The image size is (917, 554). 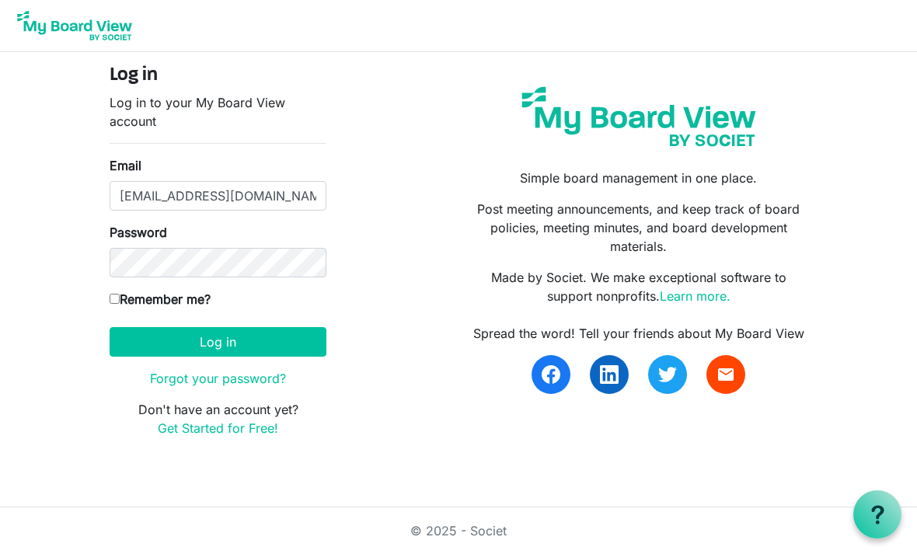 What do you see at coordinates (639, 287) in the screenshot?
I see `p: Made by Societ. We make exceptional software to support nonprofits.` at bounding box center [639, 287].